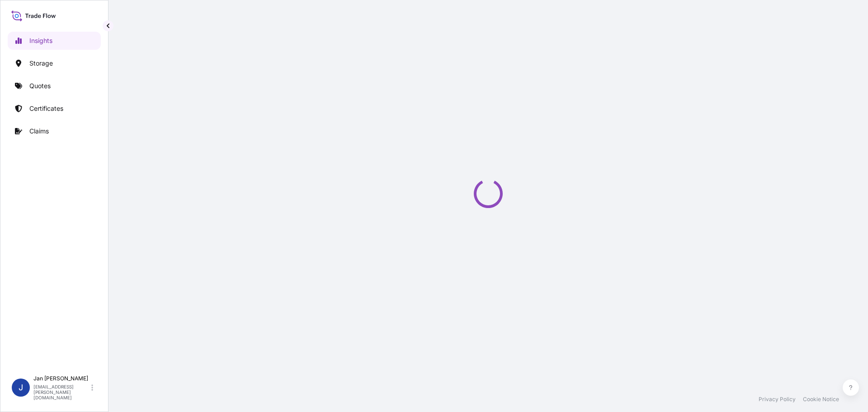  What do you see at coordinates (54, 86) in the screenshot?
I see `a: Quotes` at bounding box center [54, 86].